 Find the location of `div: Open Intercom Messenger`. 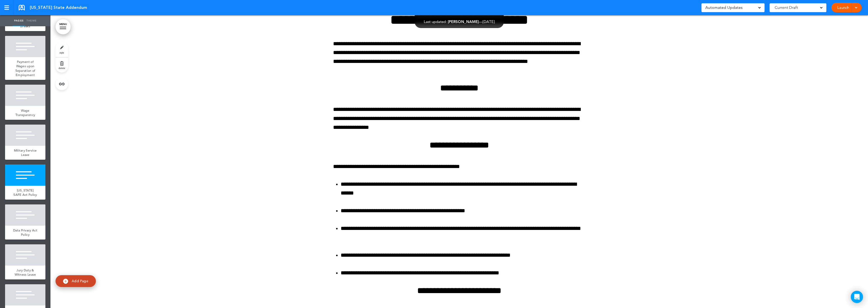

div: Open Intercom Messenger is located at coordinates (857, 296).